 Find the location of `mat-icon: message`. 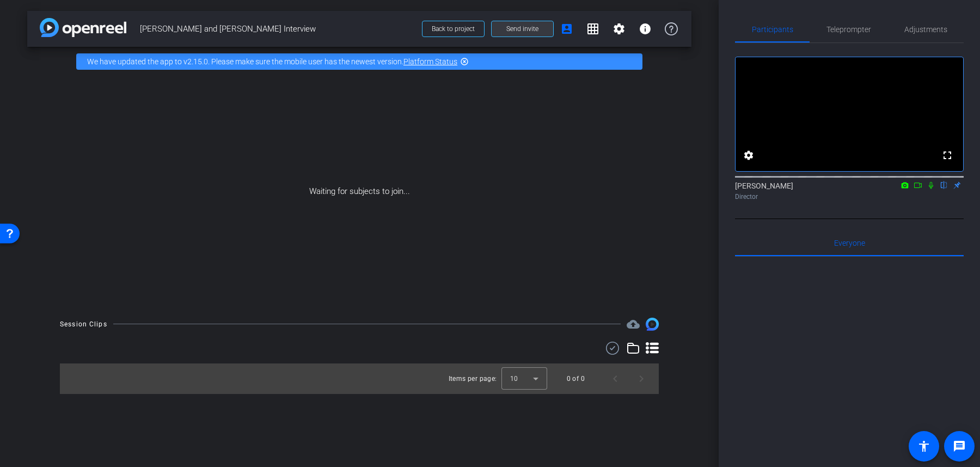

mat-icon: message is located at coordinates (960, 446).